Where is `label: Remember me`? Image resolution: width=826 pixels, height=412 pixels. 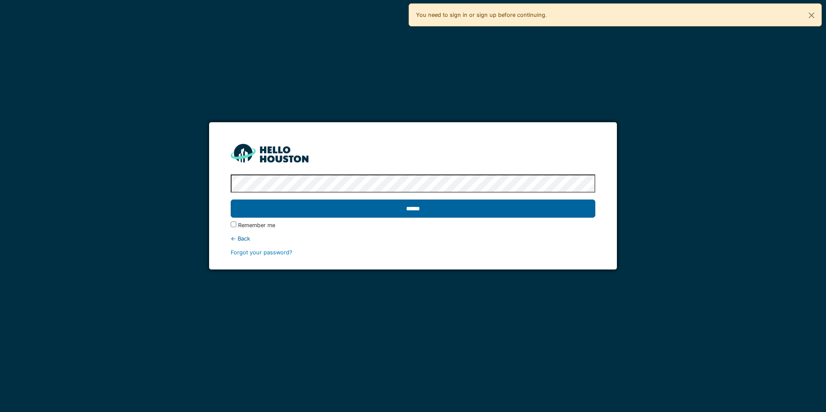
label: Remember me is located at coordinates (257, 225).